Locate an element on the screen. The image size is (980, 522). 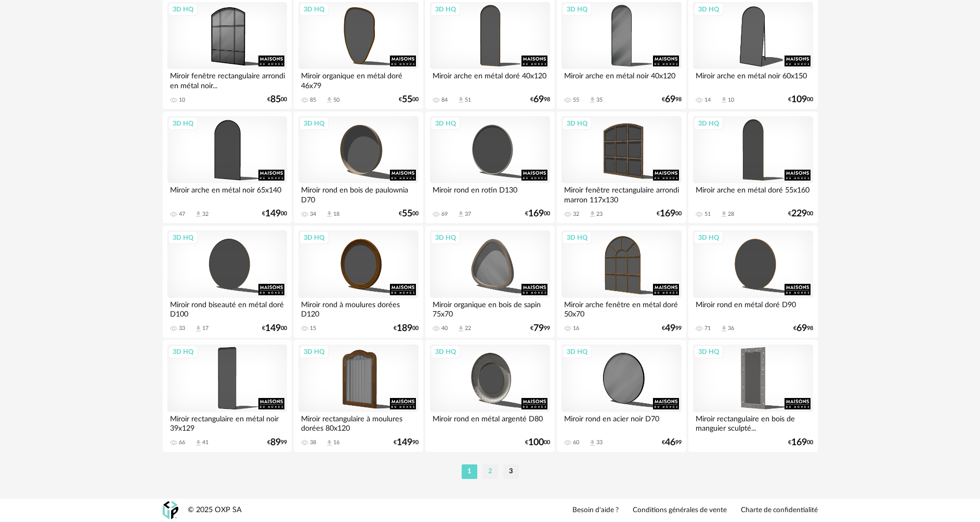
div: 85 is located at coordinates (313, 100).